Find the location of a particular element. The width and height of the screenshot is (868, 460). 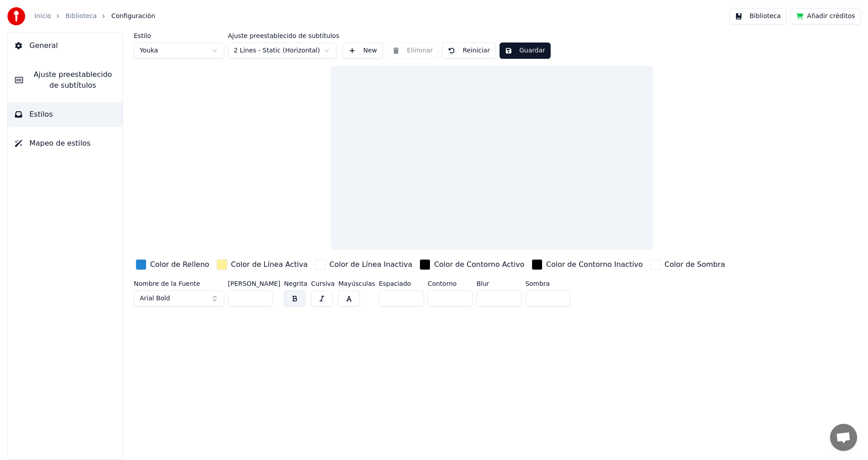

button: Estilos is located at coordinates (65, 114).